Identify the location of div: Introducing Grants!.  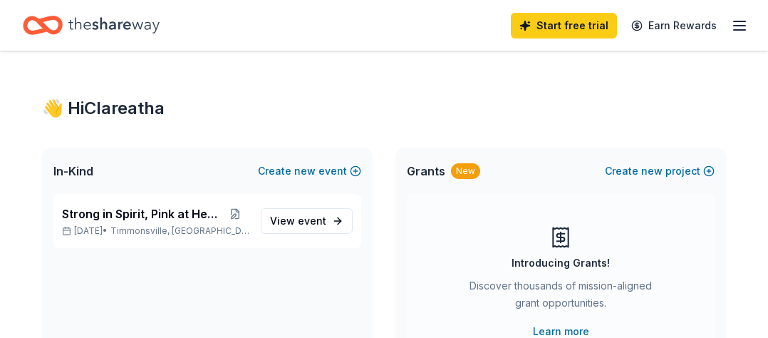
(561, 263).